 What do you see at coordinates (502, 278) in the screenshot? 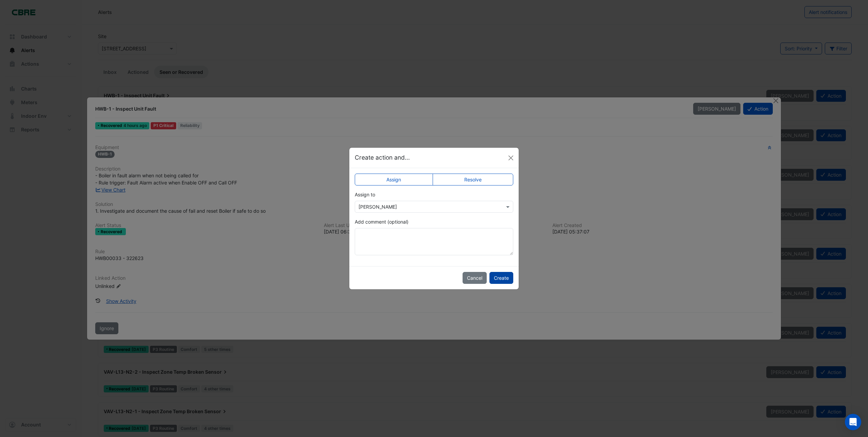
I see `button: Create` at bounding box center [502, 278].